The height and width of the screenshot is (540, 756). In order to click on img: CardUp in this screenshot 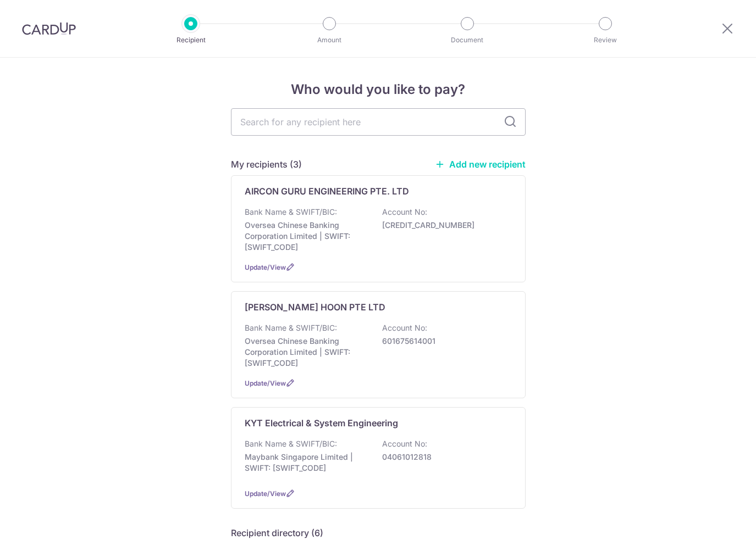, I will do `click(49, 29)`.